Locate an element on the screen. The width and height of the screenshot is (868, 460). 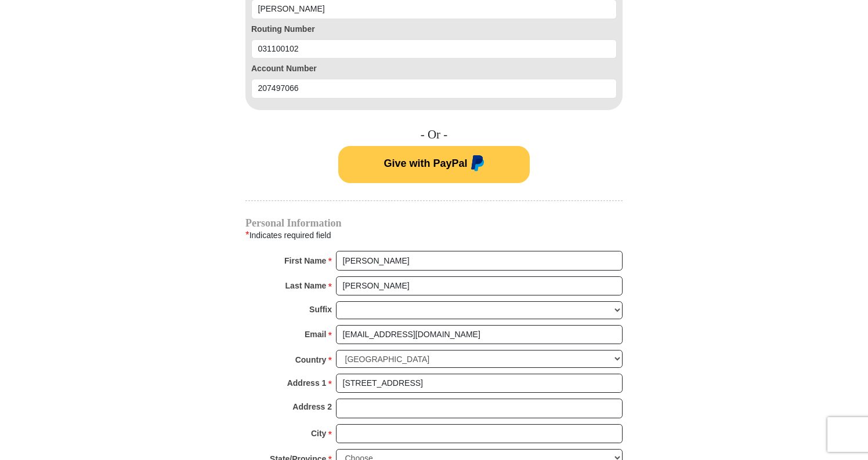
strong: Country is located at coordinates (311, 360).